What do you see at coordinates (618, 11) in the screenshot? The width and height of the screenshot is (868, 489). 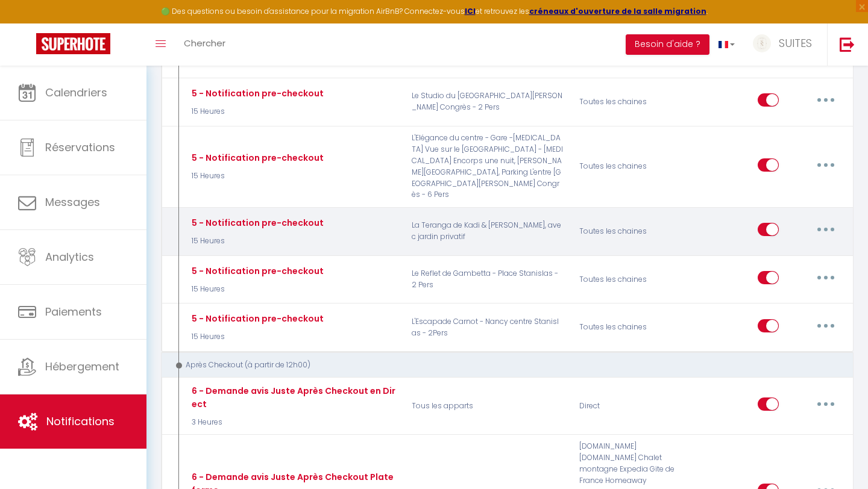 I see `strong: créneaux d'ouverture de la salle migration` at bounding box center [618, 11].